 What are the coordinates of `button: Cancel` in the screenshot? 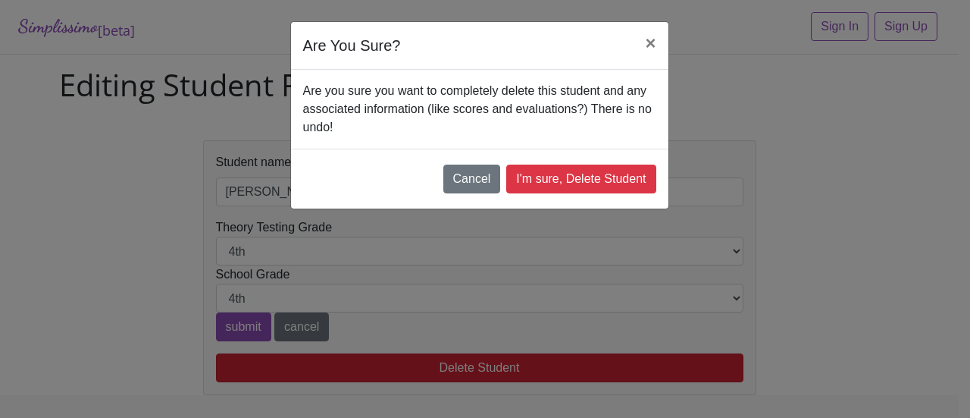 It's located at (472, 179).